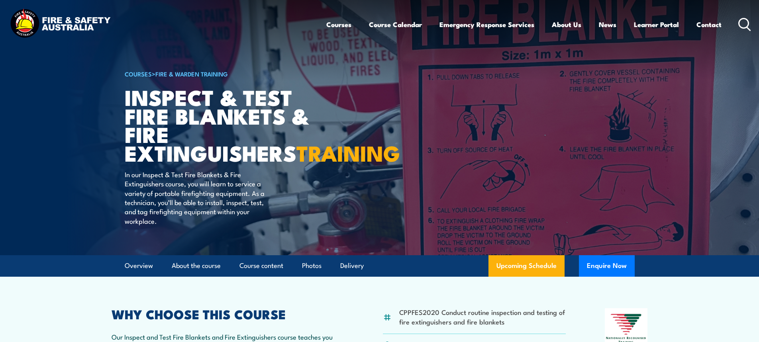 Image resolution: width=759 pixels, height=342 pixels. I want to click on a: Courses, so click(339, 24).